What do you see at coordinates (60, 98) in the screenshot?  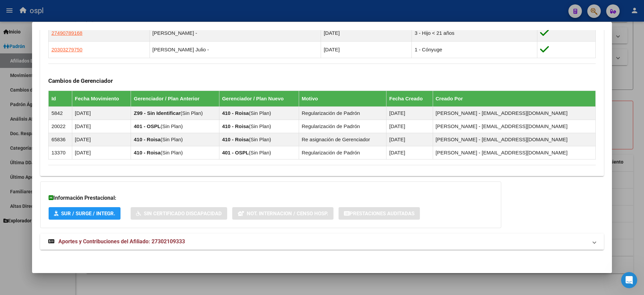 I see `th: Id` at bounding box center [60, 98].